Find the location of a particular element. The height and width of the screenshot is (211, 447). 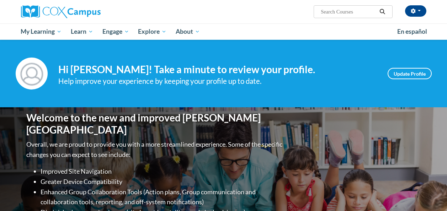

a: My Learning is located at coordinates (41, 32).